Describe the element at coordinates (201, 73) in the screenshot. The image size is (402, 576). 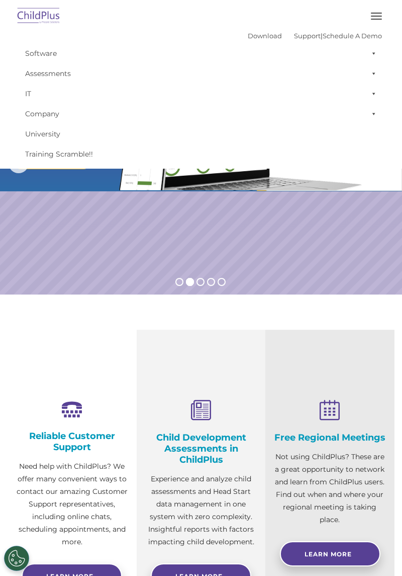
I see `a: Assessments` at that location.